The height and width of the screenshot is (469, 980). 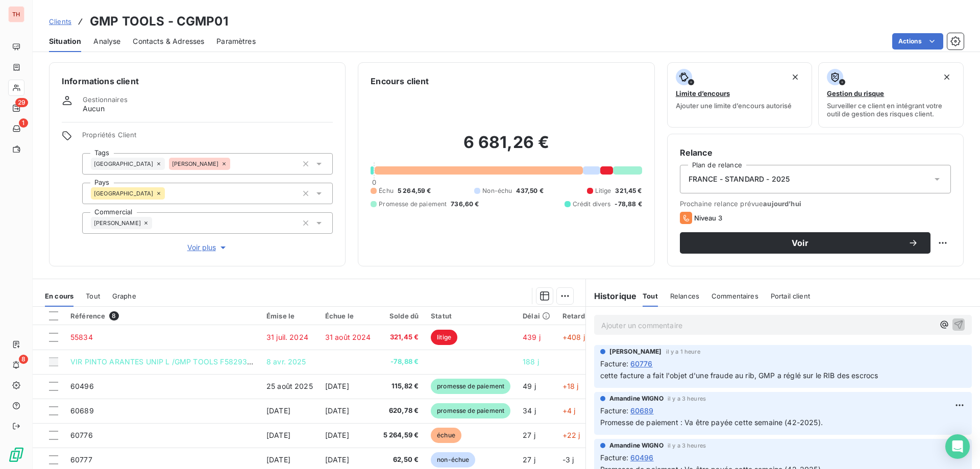 I want to click on span: +408 j, so click(x=574, y=337).